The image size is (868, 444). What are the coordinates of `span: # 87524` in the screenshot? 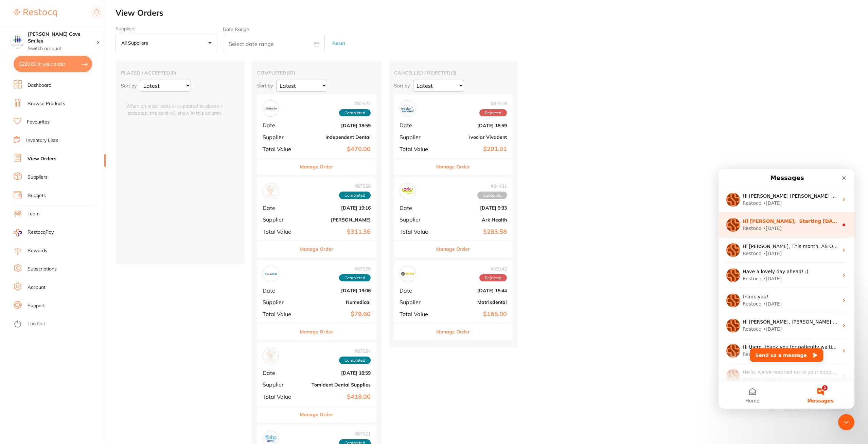 It's located at (355, 350).